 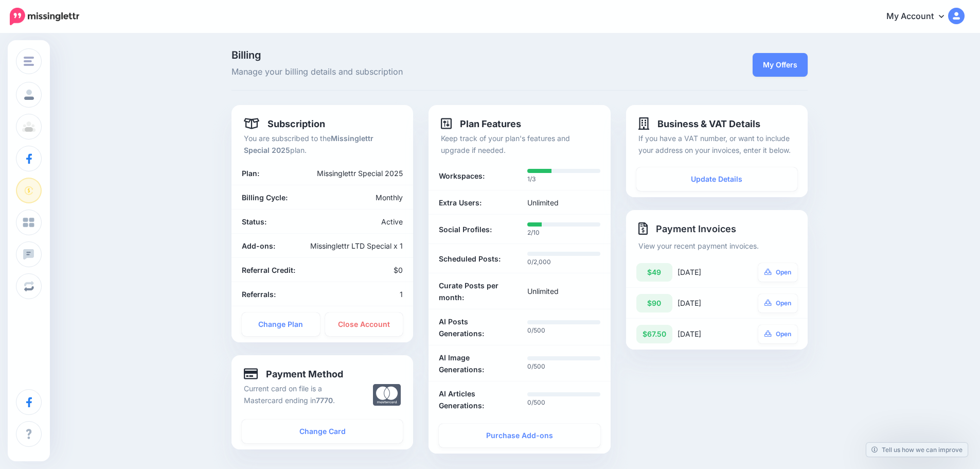 I want to click on img: Missinglettr, so click(x=44, y=16).